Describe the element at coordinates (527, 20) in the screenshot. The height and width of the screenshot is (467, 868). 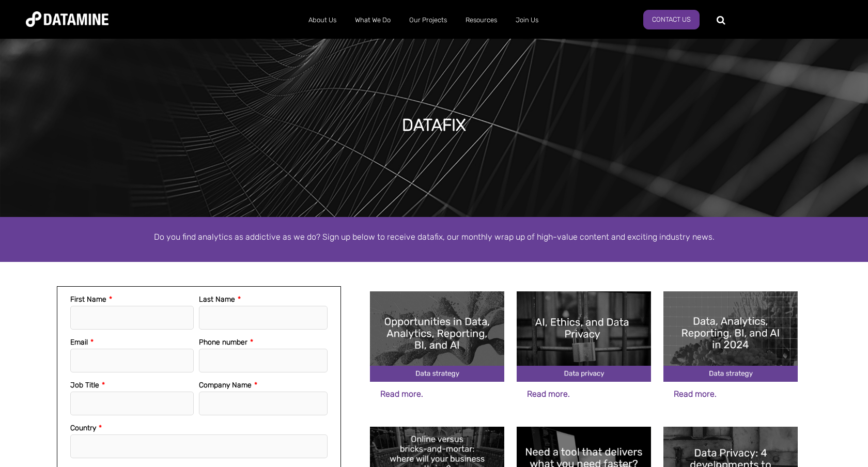
I see `a: Join Us` at that location.